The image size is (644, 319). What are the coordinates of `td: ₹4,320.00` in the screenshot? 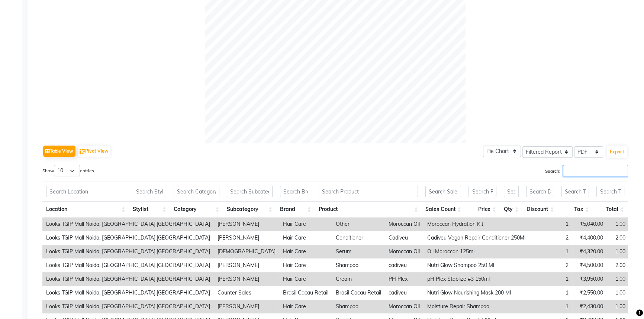 It's located at (589, 252).